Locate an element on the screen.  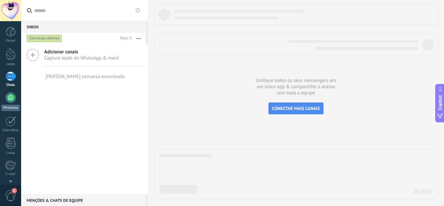
div: Inbox is located at coordinates (83, 27).